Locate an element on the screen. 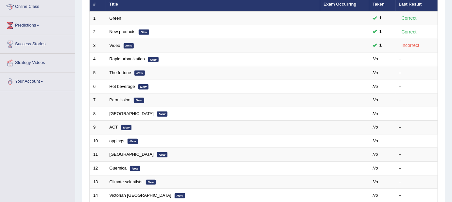 This screenshot has height=202, width=452. td: 11 is located at coordinates (98, 154).